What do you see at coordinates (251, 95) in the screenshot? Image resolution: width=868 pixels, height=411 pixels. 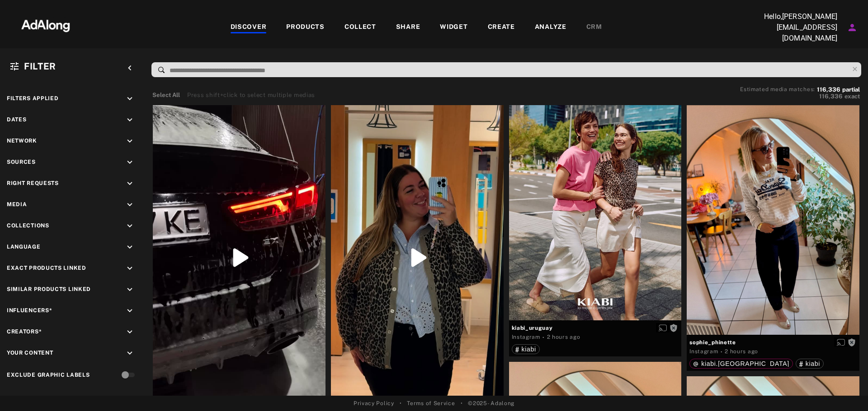 I see `div: Press shift+click to select multiple medias` at bounding box center [251, 95].